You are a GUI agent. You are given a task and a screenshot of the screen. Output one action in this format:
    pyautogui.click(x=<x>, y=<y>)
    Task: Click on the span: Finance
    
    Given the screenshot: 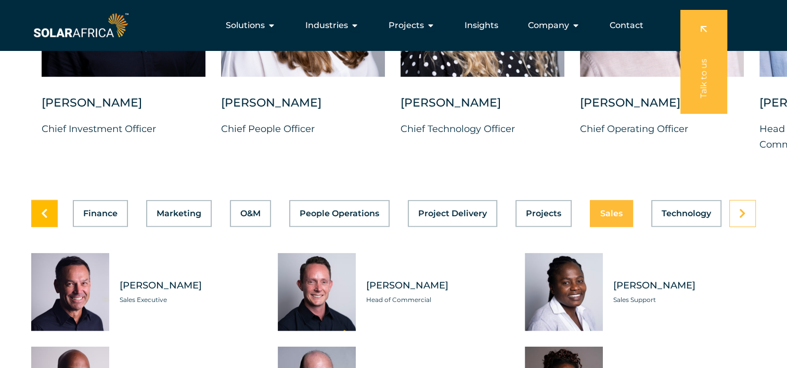 What is the action you would take?
    pyautogui.click(x=100, y=214)
    